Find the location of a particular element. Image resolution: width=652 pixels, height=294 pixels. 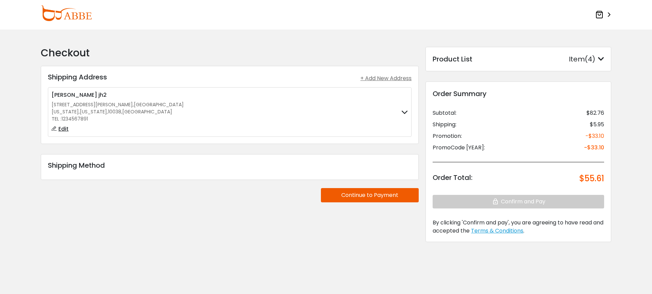

span: By clicking 'Confirm and pay', you are agreeing to have read and accepted the is located at coordinates (518, 226).